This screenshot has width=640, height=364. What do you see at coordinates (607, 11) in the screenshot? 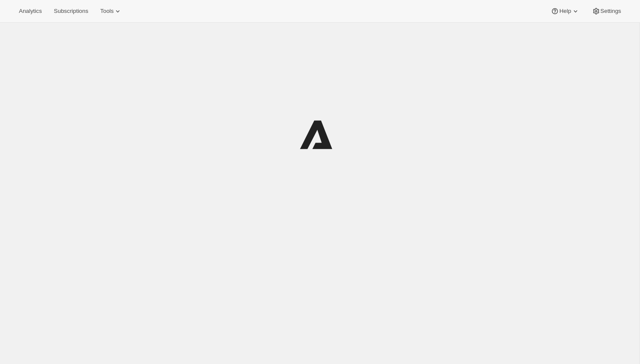
I see `button: Settings` at bounding box center [607, 11].